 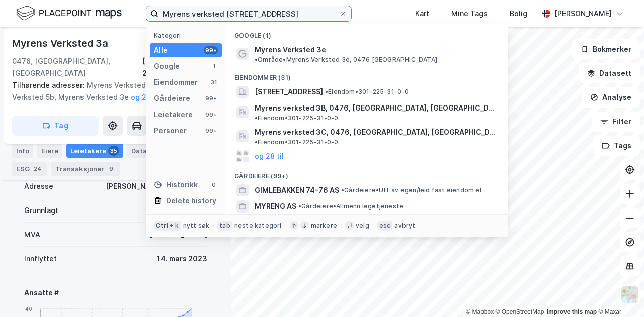 What do you see at coordinates (32, 235) in the screenshot?
I see `div: MVA` at bounding box center [32, 235].